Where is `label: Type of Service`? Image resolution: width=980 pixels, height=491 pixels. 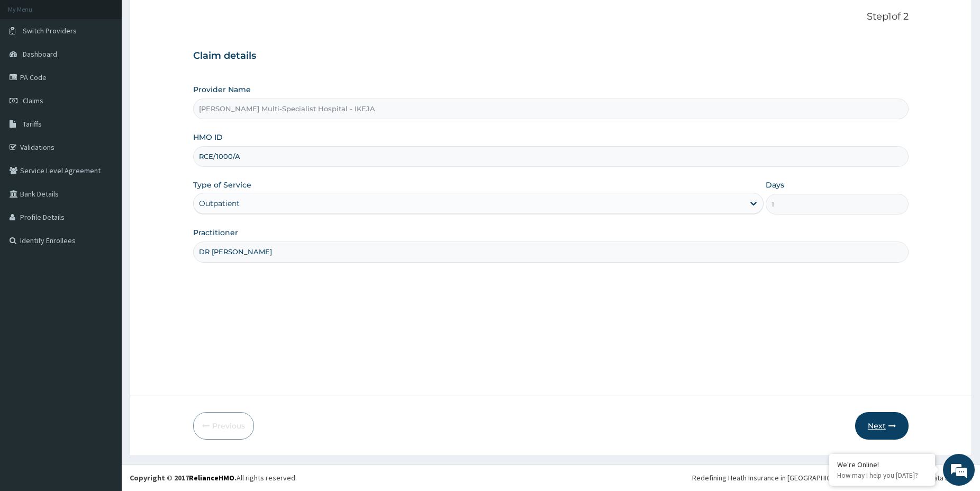 label: Type of Service is located at coordinates (222, 185).